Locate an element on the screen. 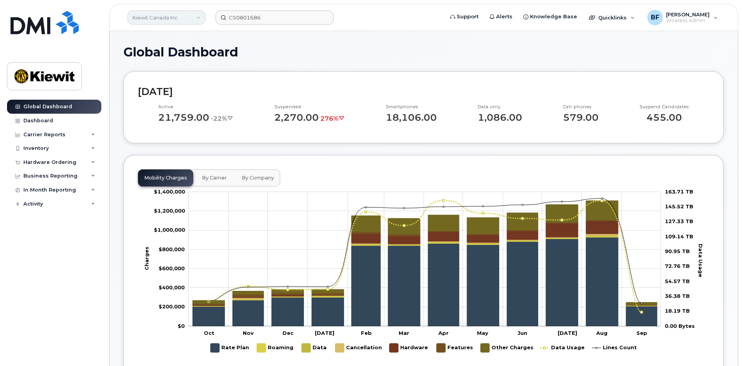 The height and width of the screenshot is (366, 742). span: By Company is located at coordinates (257, 178).